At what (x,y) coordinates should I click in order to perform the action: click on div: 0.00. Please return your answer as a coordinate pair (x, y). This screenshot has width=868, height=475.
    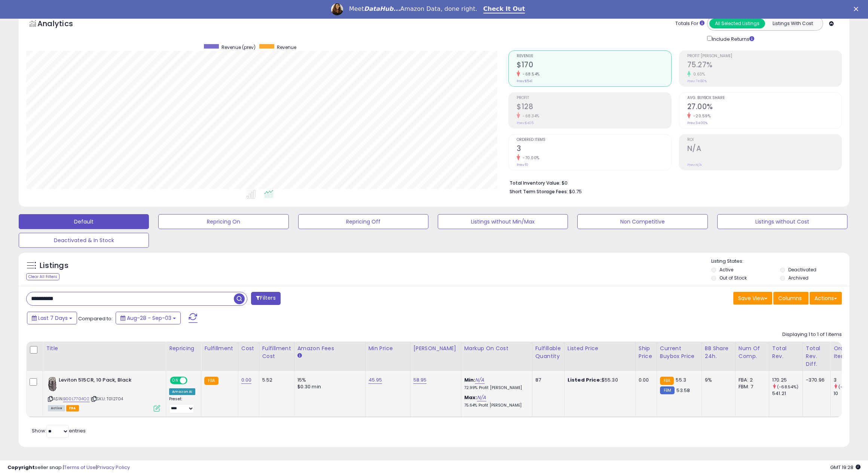
    Looking at the image, I should click on (645, 380).